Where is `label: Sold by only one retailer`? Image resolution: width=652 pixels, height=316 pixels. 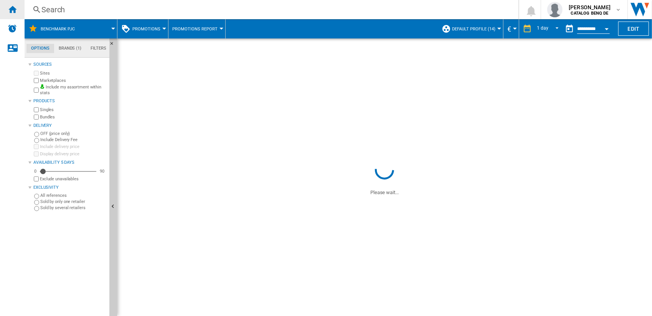
label: Sold by only one retailer is located at coordinates (73, 201).